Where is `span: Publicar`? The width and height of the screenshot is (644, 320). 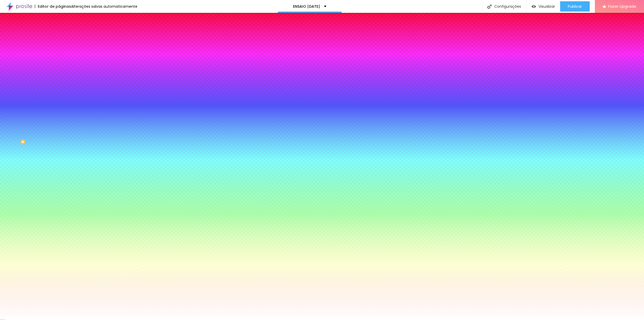
span: Publicar is located at coordinates (575, 7).